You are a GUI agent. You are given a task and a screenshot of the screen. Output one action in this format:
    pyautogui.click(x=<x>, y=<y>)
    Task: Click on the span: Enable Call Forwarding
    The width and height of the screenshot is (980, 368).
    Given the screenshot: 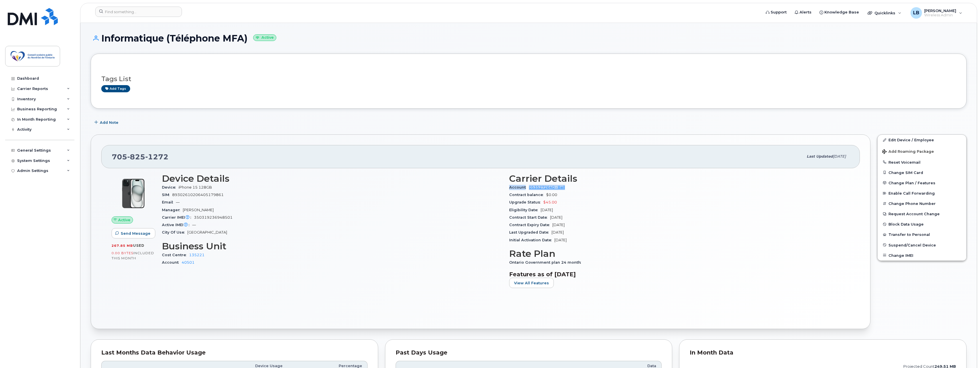 What is the action you would take?
    pyautogui.click(x=911, y=193)
    